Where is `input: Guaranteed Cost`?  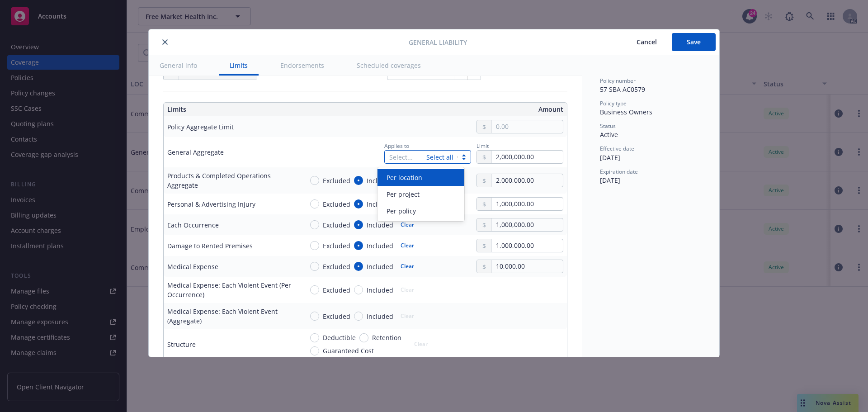
input: Guaranteed Cost is located at coordinates (315, 351).